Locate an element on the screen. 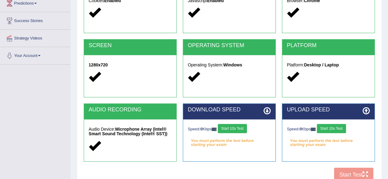  strong: Microphone Array (Intel® Smart Sound Technology (Intel® SST)) is located at coordinates (128, 131).